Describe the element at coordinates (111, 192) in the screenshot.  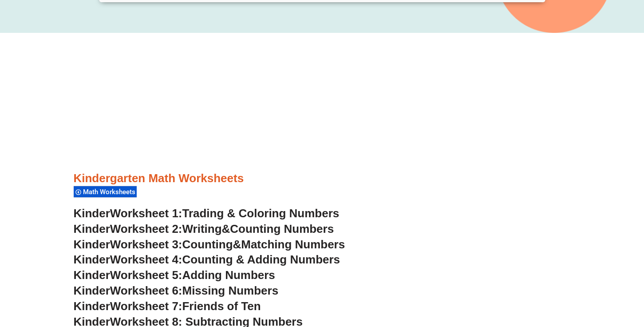
I see `span: Math Worksheets` at that location.